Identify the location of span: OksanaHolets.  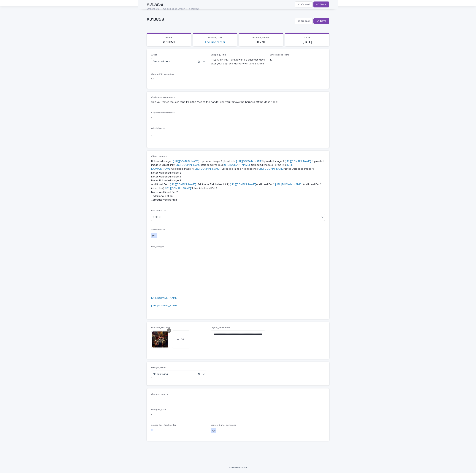
(161, 61).